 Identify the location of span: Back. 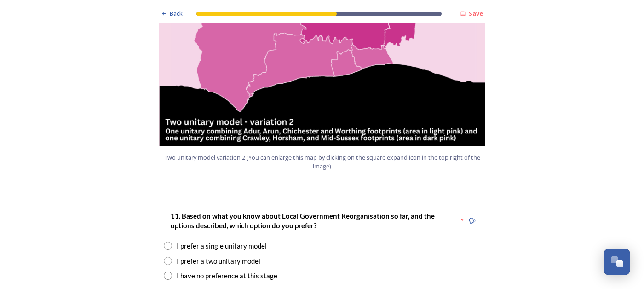
(176, 13).